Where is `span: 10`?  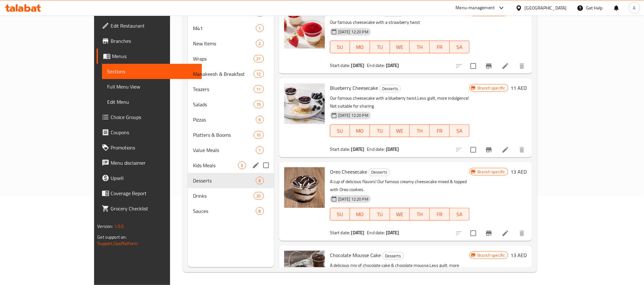
span: 10 is located at coordinates (259, 135).